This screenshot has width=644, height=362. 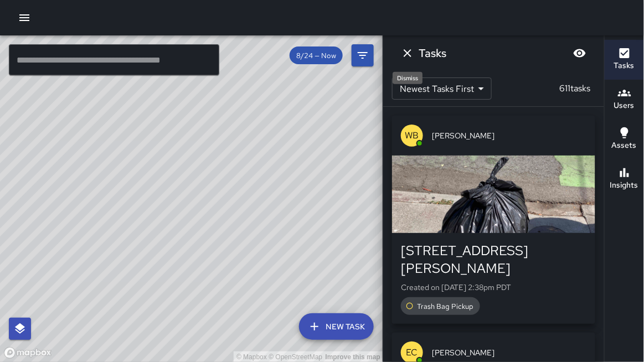 What do you see at coordinates (580, 53) in the screenshot?
I see `button: Blur` at bounding box center [580, 53].